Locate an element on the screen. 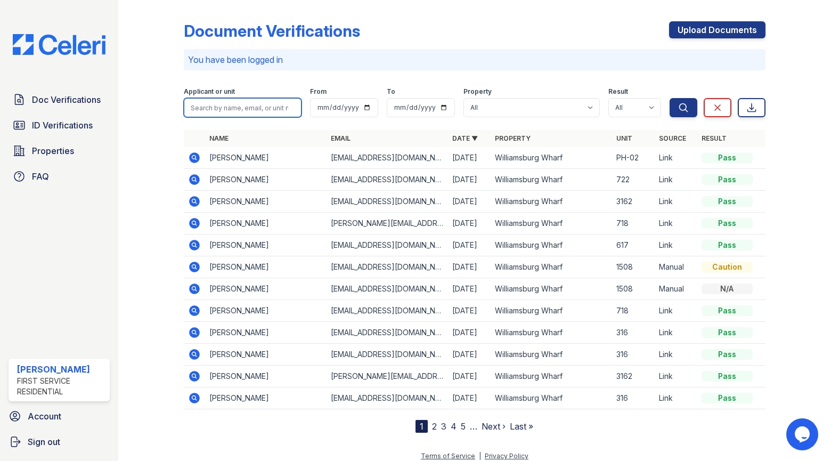 The image size is (831, 461). input: Search by name, email, or unit number is located at coordinates (242, 108).